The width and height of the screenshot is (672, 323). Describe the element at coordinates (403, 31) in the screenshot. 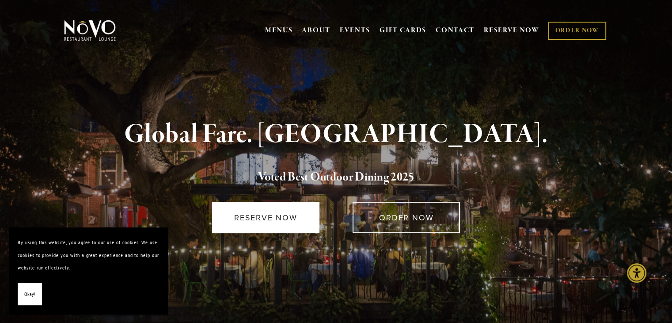

I see `a: GIFT CARDS` at that location.